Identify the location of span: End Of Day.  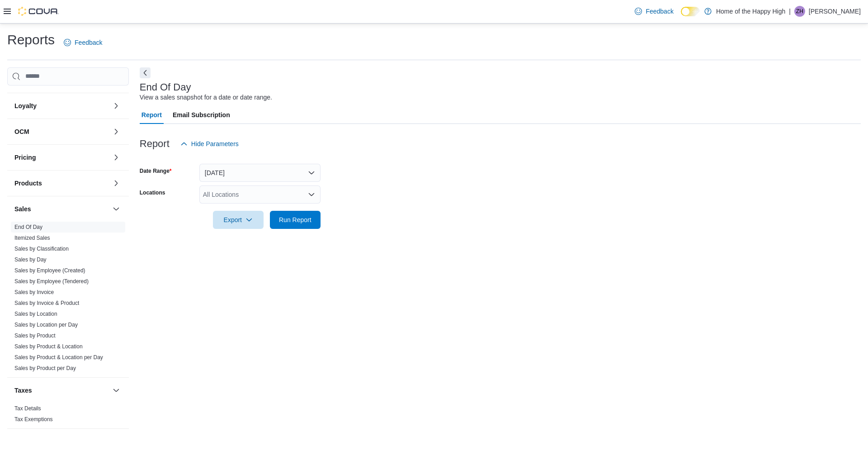
(28, 227).